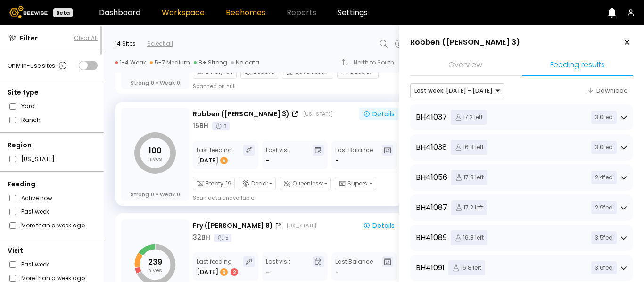 The height and width of the screenshot is (282, 644). I want to click on div: Feeding, so click(52, 184).